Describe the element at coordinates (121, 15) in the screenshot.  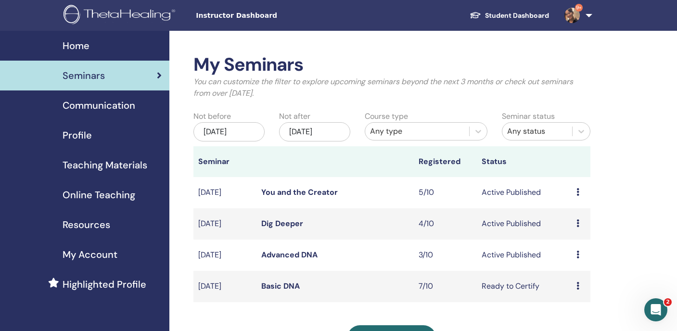
I see `img: logo.png` at that location.